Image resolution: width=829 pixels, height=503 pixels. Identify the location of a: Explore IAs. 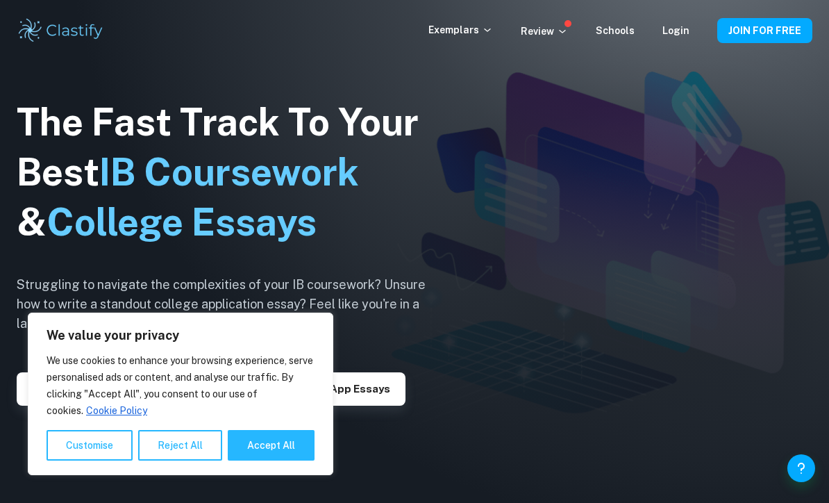
(61, 387).